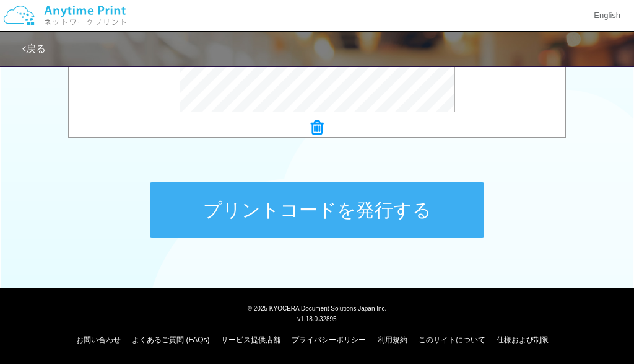  What do you see at coordinates (316, 318) in the screenshot?
I see `span: v1.18.0.32895` at bounding box center [316, 318].